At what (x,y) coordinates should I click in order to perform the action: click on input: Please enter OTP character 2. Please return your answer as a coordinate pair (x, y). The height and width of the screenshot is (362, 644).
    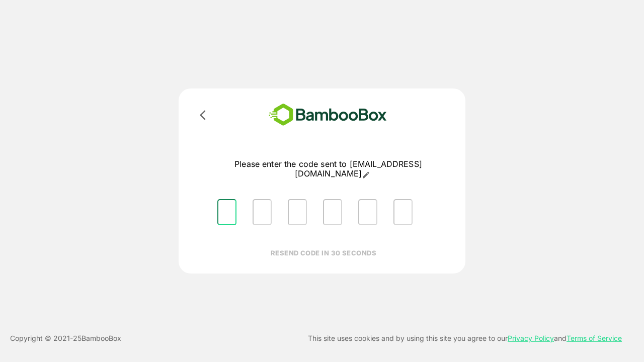
    Looking at the image, I should click on (262, 213).